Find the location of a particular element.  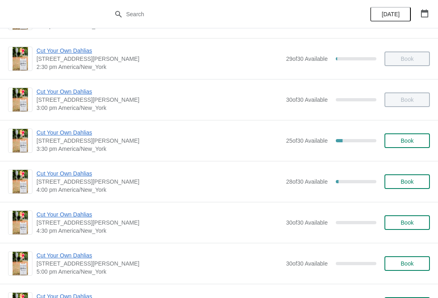

span: 4:30 pm America/New_York is located at coordinates (159, 231).